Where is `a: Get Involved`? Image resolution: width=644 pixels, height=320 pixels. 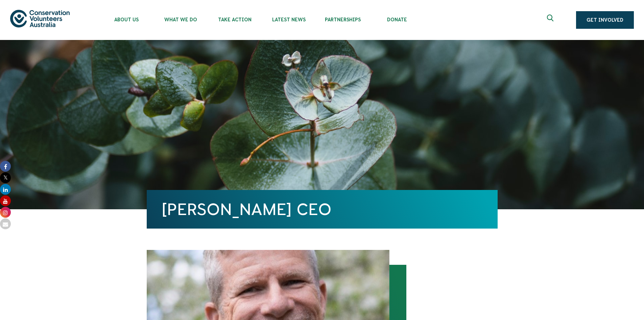
a: Get Involved is located at coordinates (604, 20).